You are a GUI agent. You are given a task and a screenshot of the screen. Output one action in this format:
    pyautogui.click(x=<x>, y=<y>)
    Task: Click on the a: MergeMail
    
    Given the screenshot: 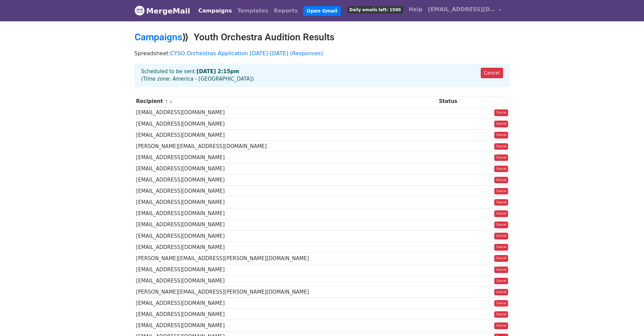 What is the action you would take?
    pyautogui.click(x=162, y=11)
    